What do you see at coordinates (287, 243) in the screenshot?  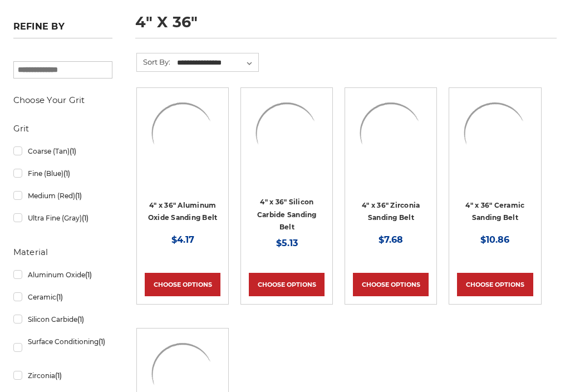 I see `span: $5.13` at bounding box center [287, 243].